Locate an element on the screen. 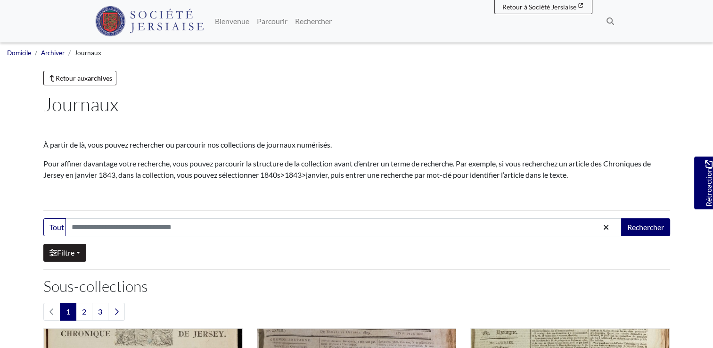 The height and width of the screenshot is (348, 713). a: Retour auxarchives is located at coordinates (80, 78).